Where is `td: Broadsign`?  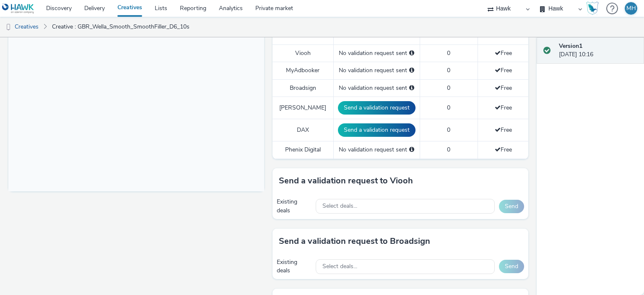
td: Broadsign is located at coordinates (303, 88).